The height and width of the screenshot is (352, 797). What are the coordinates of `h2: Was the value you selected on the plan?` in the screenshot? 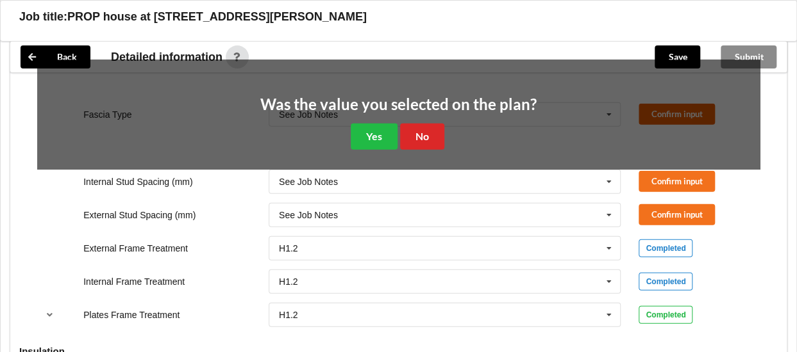 It's located at (398, 104).